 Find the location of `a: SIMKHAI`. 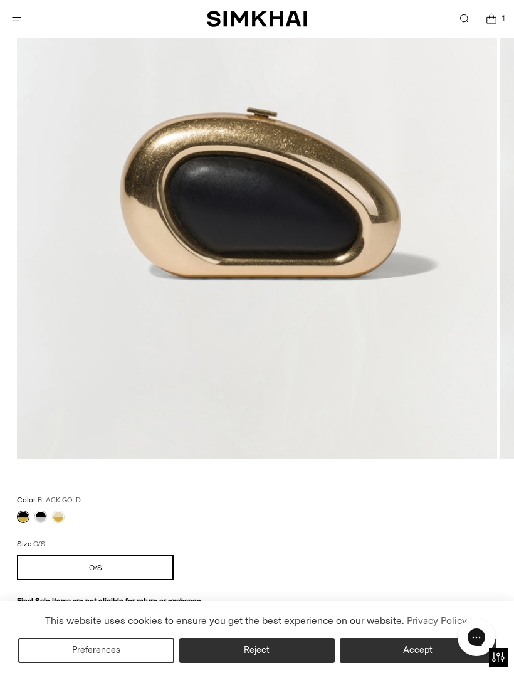

a: SIMKHAI is located at coordinates (257, 19).